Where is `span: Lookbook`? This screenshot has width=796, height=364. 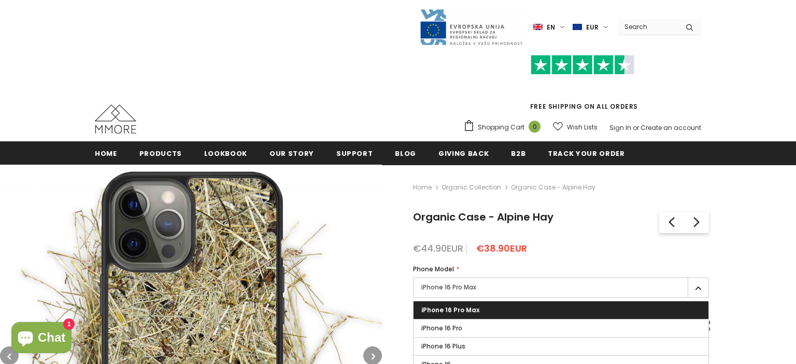 span: Lookbook is located at coordinates (225, 153).